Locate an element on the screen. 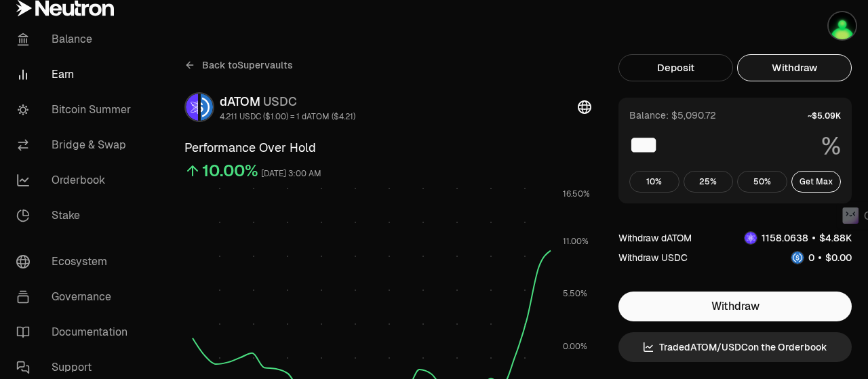  div: Balance: $5,090.72 is located at coordinates (672, 115).